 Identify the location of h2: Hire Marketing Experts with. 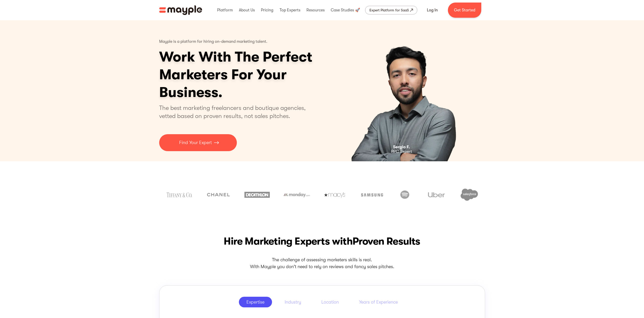
(322, 241).